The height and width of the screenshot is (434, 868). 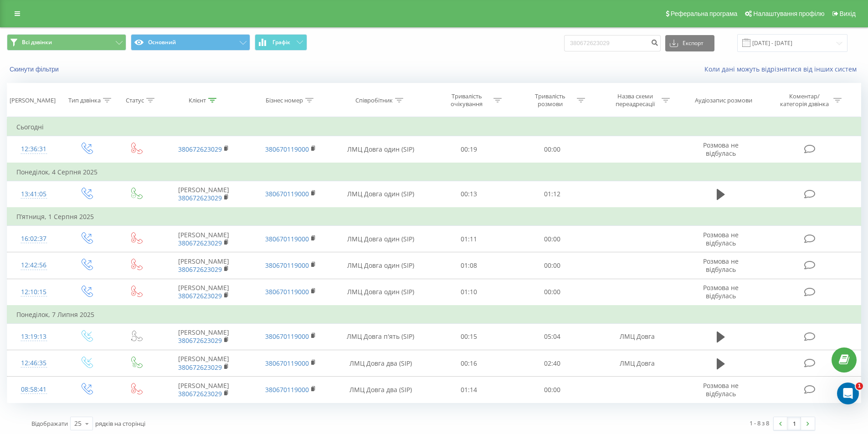 I want to click on td: 00:19, so click(x=469, y=149).